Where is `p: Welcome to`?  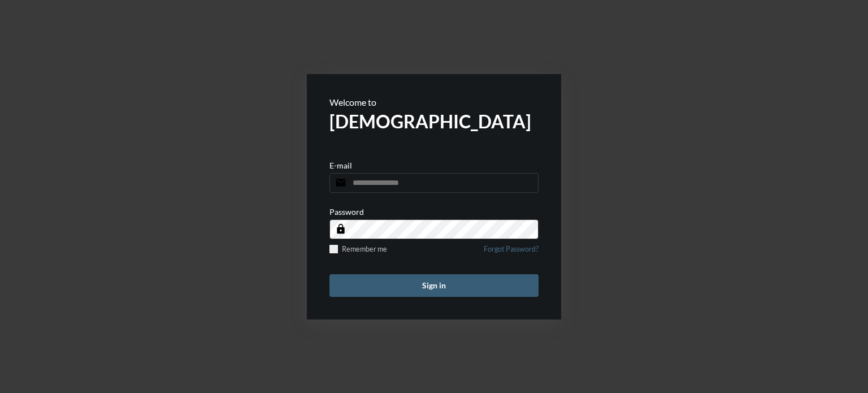
p: Welcome to is located at coordinates (434, 102).